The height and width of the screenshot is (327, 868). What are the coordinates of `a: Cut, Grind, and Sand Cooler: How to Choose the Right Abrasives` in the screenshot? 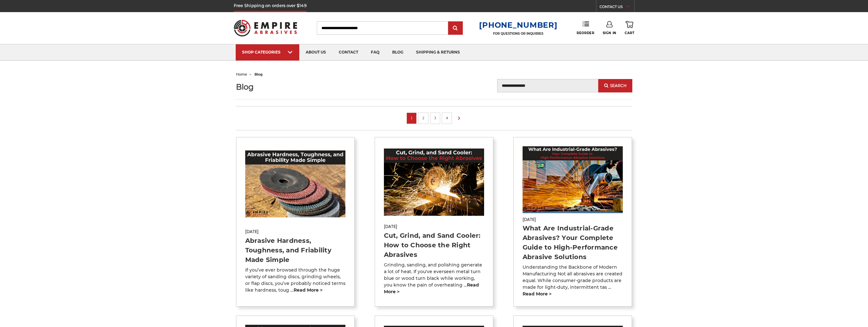 It's located at (432, 245).